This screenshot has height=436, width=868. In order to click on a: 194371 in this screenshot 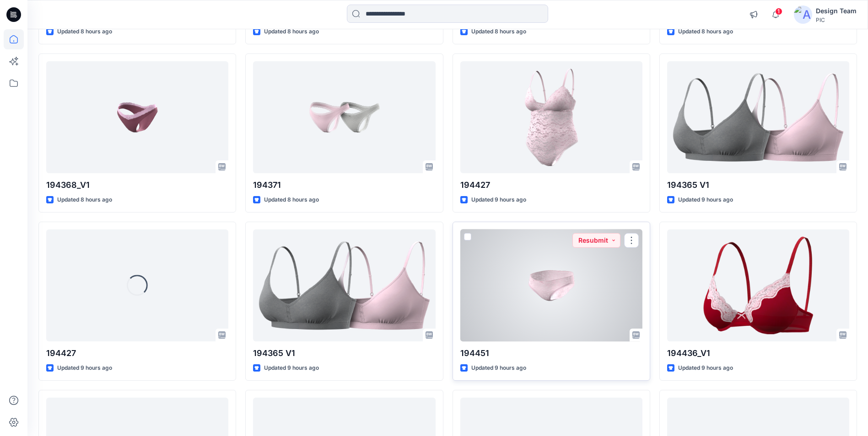, I will do `click(345, 117)`.